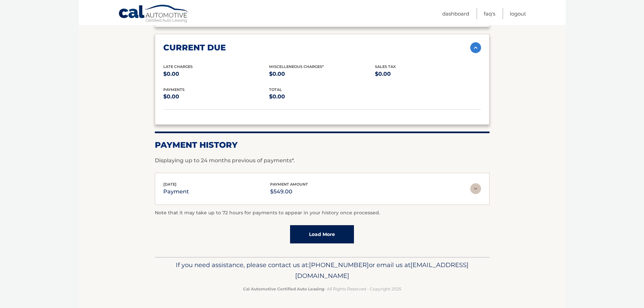 The height and width of the screenshot is (308, 644). What do you see at coordinates (518, 13) in the screenshot?
I see `a: Logout` at bounding box center [518, 13].